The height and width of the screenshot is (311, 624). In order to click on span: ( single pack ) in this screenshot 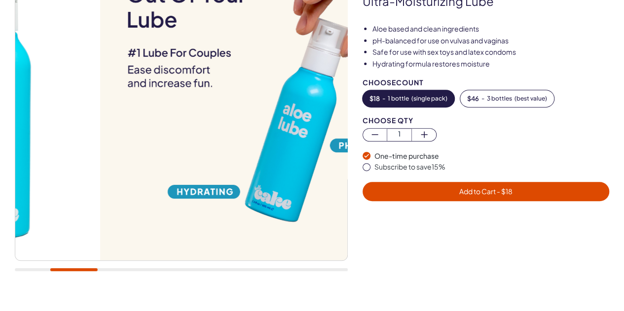, I will do `click(429, 99)`.